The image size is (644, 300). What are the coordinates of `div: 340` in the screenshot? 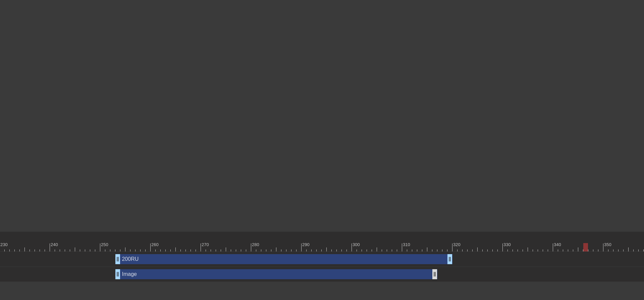 It's located at (558, 245).